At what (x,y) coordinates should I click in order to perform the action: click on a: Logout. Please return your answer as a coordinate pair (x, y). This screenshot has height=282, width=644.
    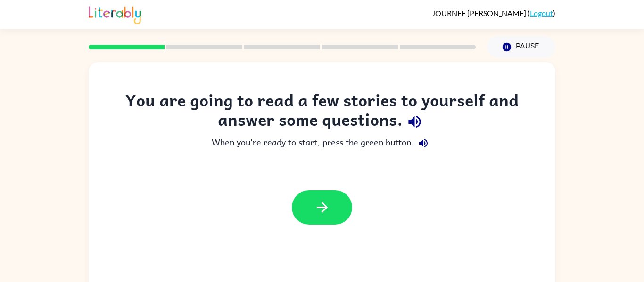
    Looking at the image, I should click on (541, 13).